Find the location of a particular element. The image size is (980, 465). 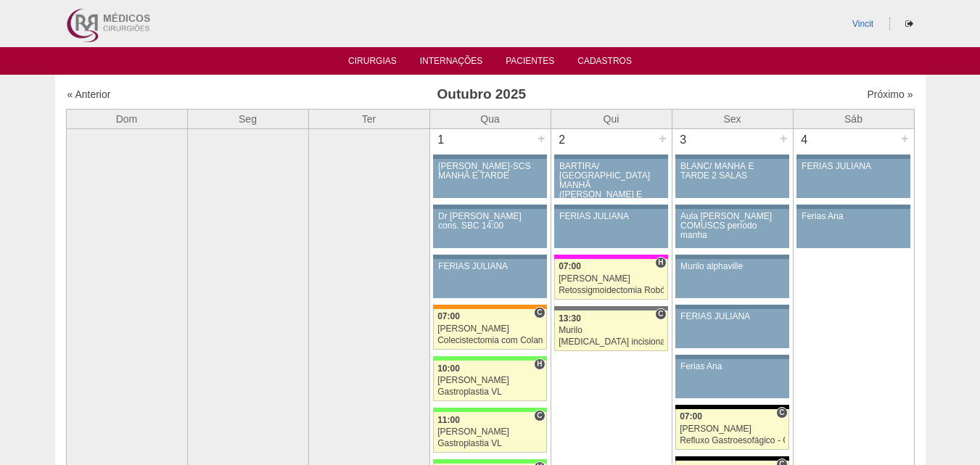

a: BLANC/ MANHÃ E TARDE 2 SALAS is located at coordinates (732, 178).